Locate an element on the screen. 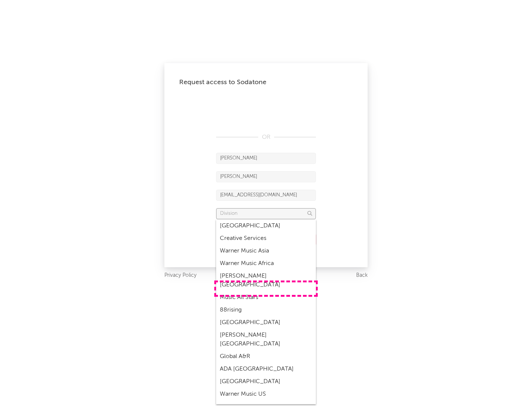  input: First Name is located at coordinates (266, 159).